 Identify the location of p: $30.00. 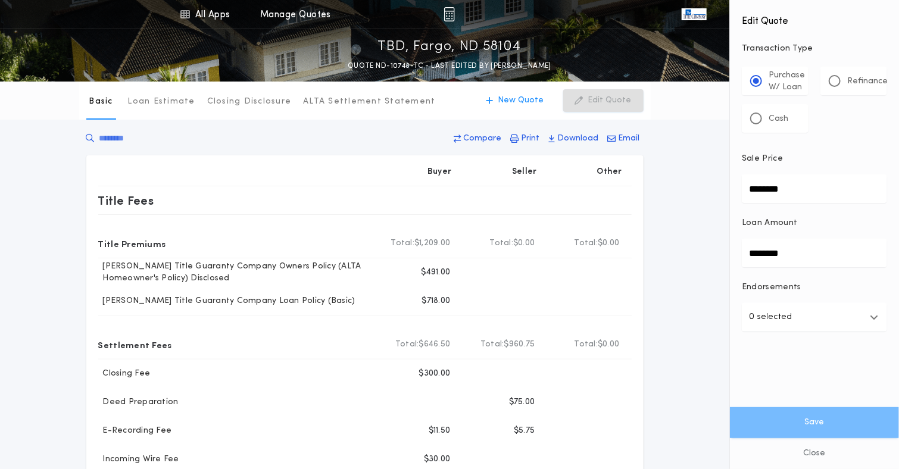
(437, 459).